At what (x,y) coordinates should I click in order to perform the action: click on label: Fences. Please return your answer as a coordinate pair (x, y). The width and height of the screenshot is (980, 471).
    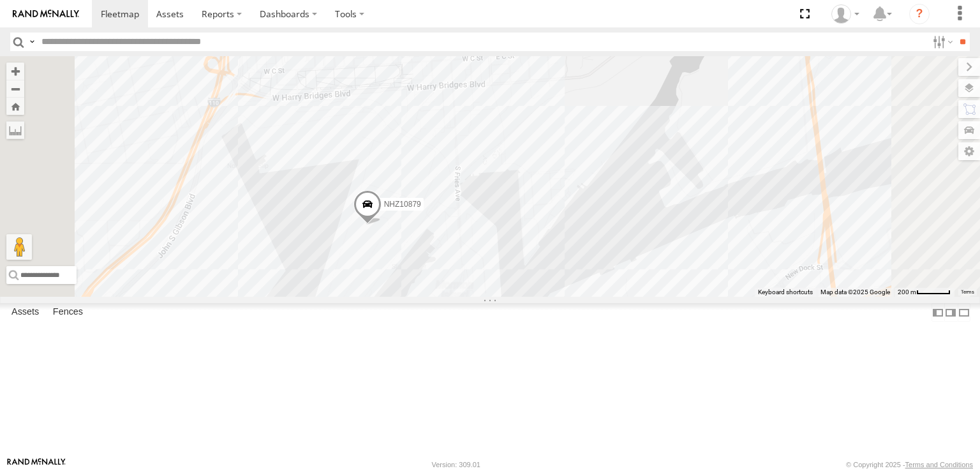
    Looking at the image, I should click on (68, 313).